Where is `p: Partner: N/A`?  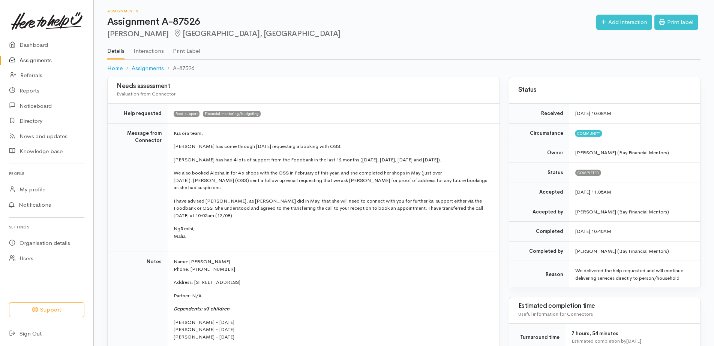
p: Partner: N/A is located at coordinates (332, 296).